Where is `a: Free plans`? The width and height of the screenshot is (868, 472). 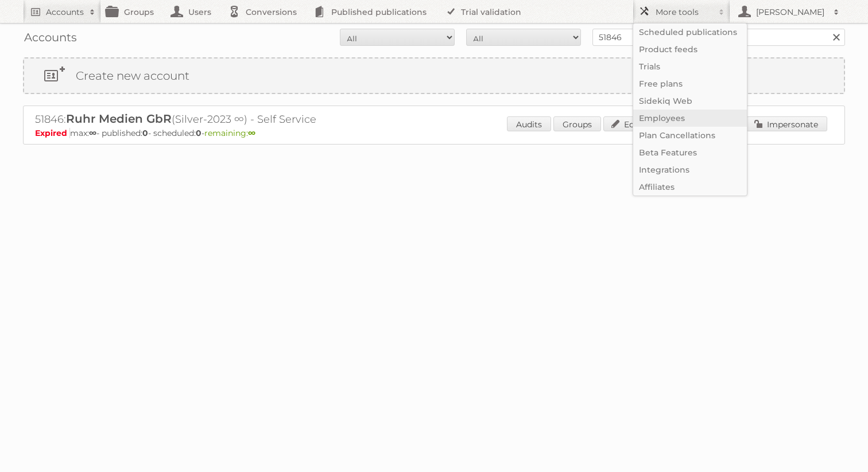 a: Free plans is located at coordinates (690, 84).